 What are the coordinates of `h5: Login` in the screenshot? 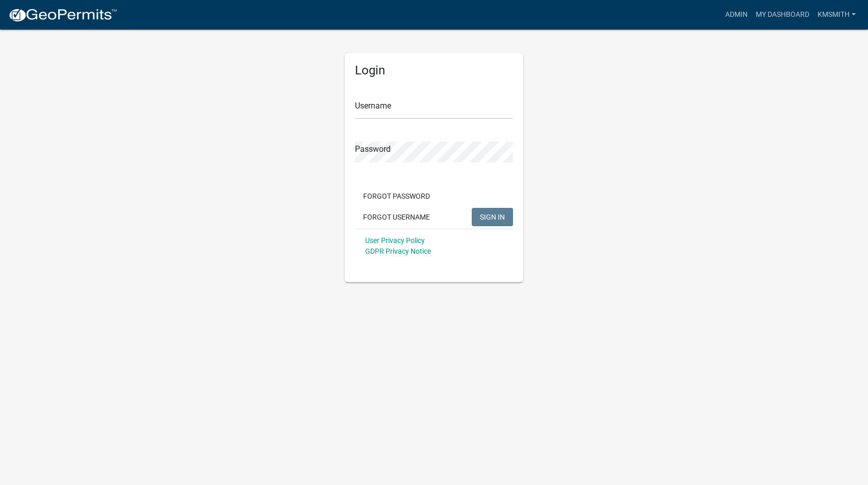 It's located at (434, 70).